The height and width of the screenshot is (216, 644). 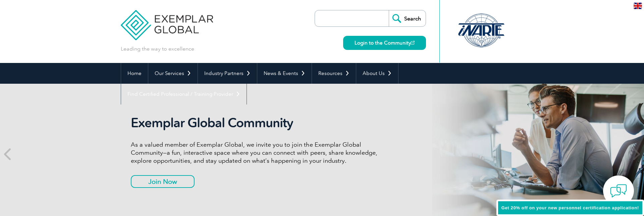 What do you see at coordinates (384, 43) in the screenshot?
I see `a: Login to the Community` at bounding box center [384, 43].